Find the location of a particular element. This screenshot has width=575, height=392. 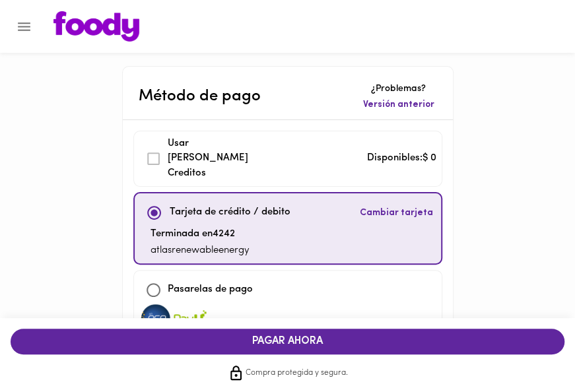

p: Disponibles: $ 0 is located at coordinates (402, 158).